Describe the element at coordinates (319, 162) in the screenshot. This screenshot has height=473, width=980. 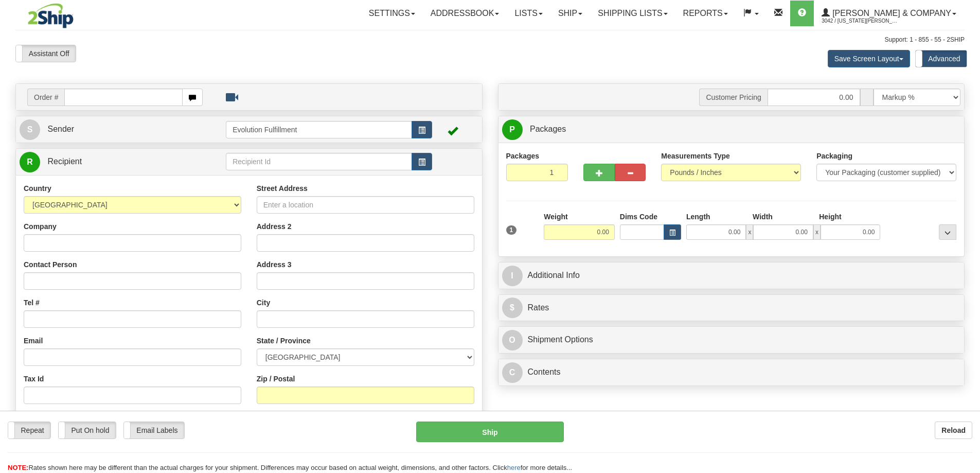
I see `input: Recipient Id` at that location.